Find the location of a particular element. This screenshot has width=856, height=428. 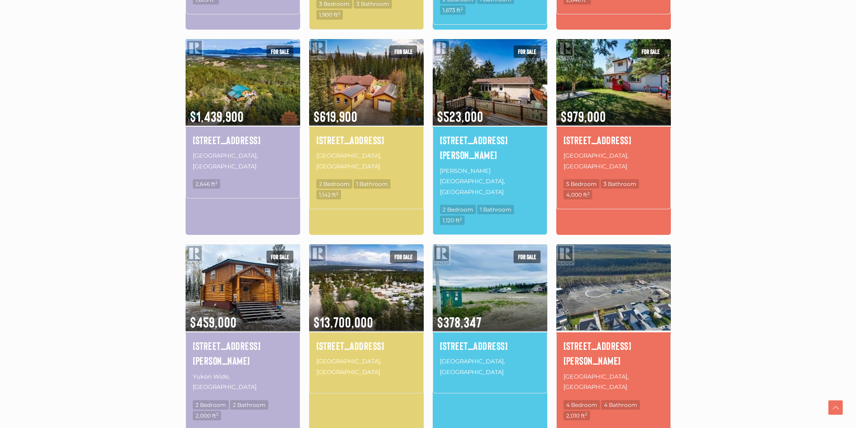

span: 1,900 ft is located at coordinates (329, 14).